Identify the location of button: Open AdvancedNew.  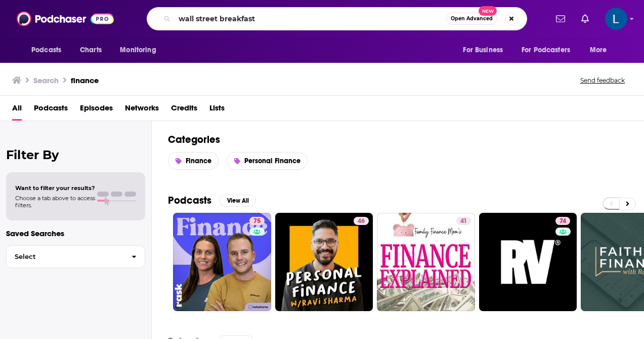
(472, 18).